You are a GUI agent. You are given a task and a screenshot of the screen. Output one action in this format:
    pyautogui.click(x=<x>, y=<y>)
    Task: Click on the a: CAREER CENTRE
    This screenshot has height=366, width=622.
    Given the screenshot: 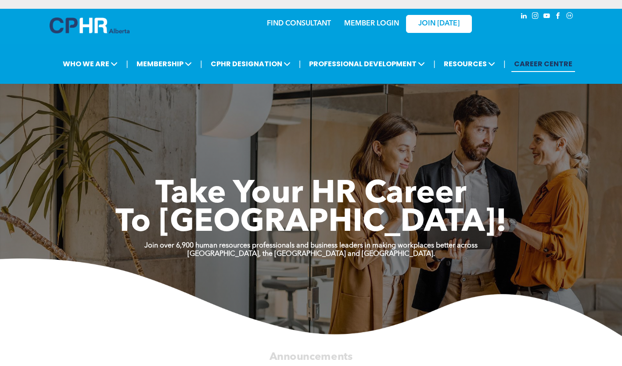 What is the action you would take?
    pyautogui.click(x=543, y=64)
    